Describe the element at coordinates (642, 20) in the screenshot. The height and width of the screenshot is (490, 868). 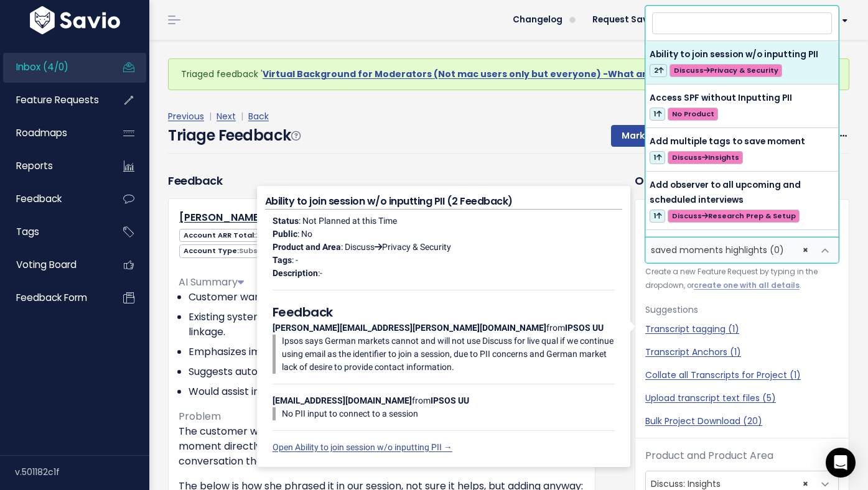
I see `a: Request Savio Feature` at that location.